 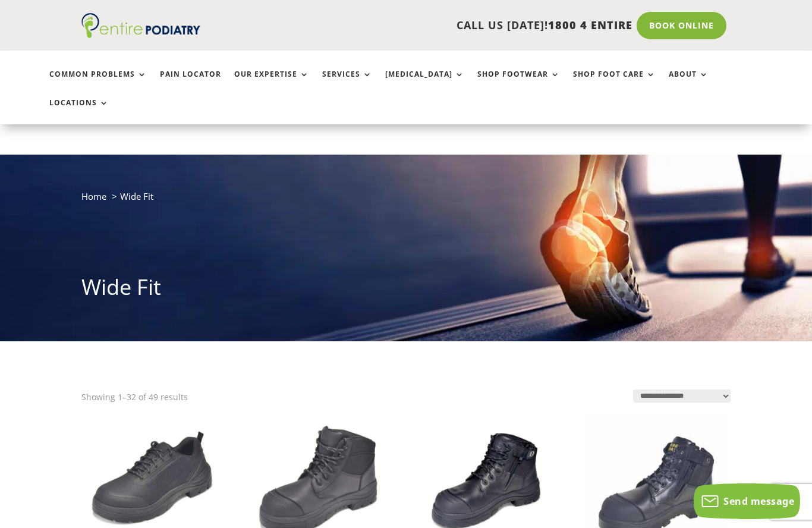 I want to click on a: Pain Locator, so click(x=190, y=83).